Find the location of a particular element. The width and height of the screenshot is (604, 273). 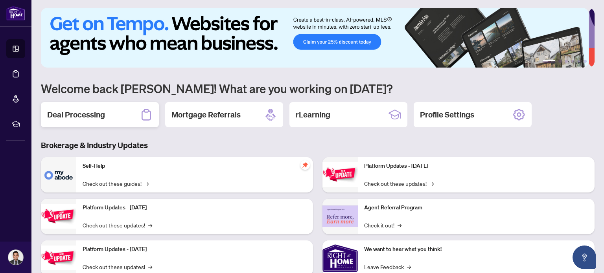

img: Platform Updates - June 23, 2025 is located at coordinates (340, 175).